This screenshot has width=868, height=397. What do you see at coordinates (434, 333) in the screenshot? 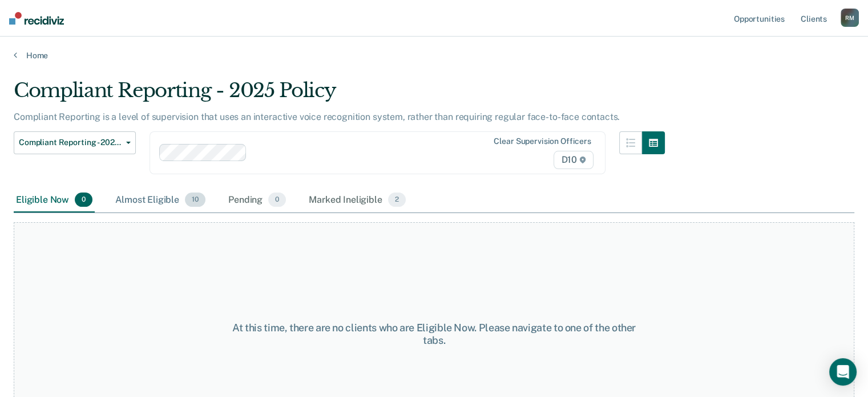
I see `div: At this time, there are no clients who are Eligible Now. Please navigate to one of the other tabs.` at bounding box center [434, 333].